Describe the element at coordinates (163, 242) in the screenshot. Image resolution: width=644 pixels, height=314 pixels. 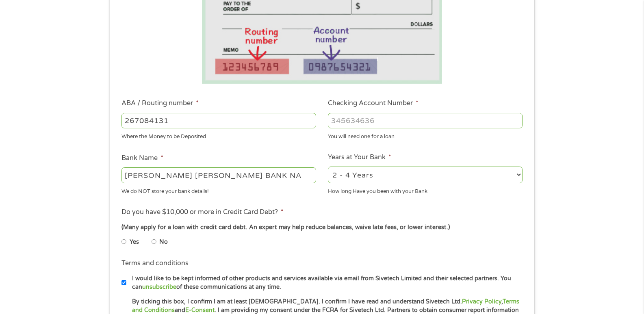
I see `label: No` at that location.